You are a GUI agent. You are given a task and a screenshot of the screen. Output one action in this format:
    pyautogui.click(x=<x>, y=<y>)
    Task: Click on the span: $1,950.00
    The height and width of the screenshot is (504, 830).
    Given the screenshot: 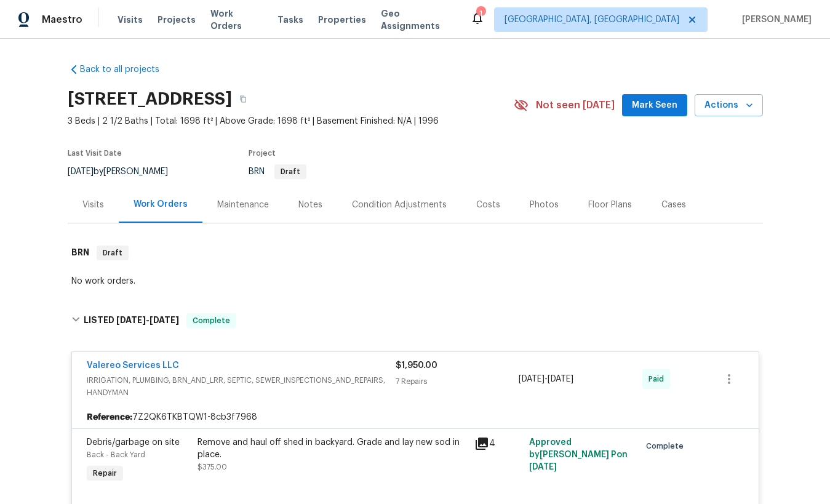 What is the action you would take?
    pyautogui.click(x=416, y=365)
    